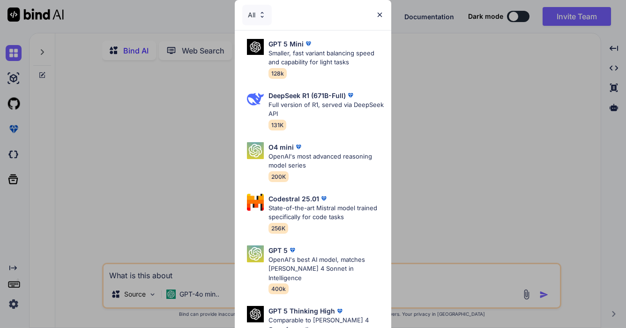 The height and width of the screenshot is (328, 626). I want to click on span: 128k, so click(277, 73).